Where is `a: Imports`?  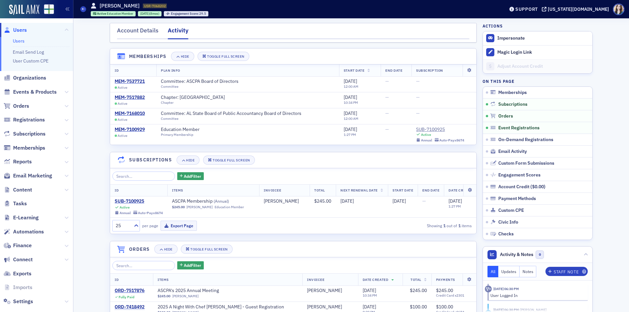
a: Imports is located at coordinates (18, 287).